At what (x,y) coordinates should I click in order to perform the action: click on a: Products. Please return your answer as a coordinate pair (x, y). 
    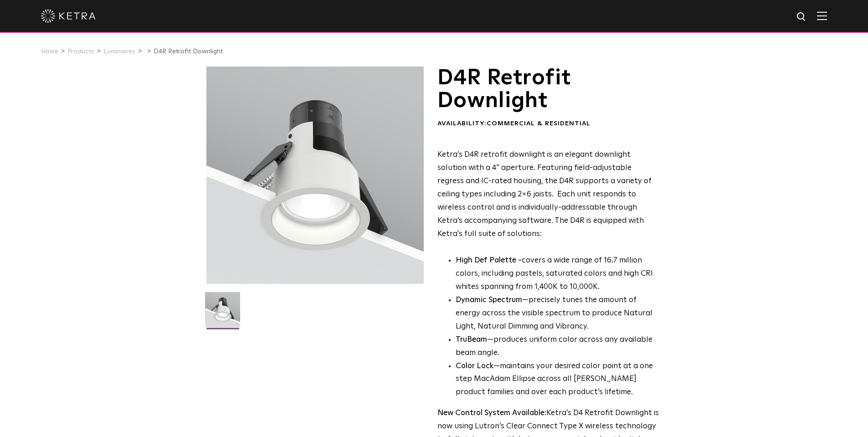
    Looking at the image, I should click on (80, 52).